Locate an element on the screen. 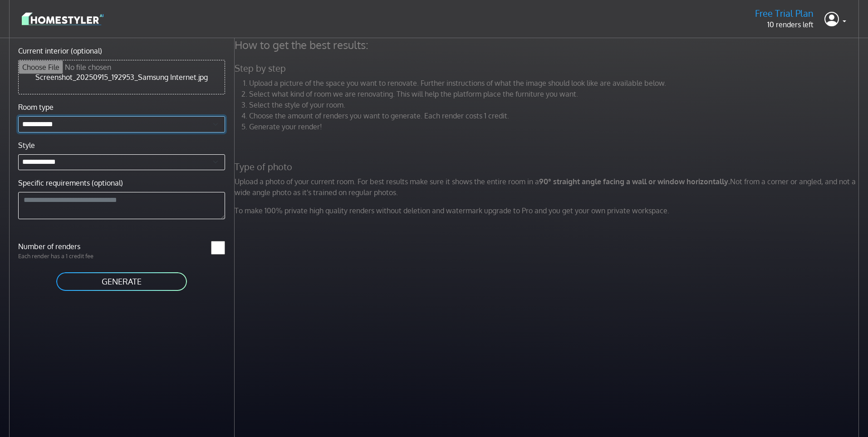 Image resolution: width=868 pixels, height=437 pixels. li: Upload a picture of the space you want to renovate. Further instructions of what the image should... is located at coordinates (556, 83).